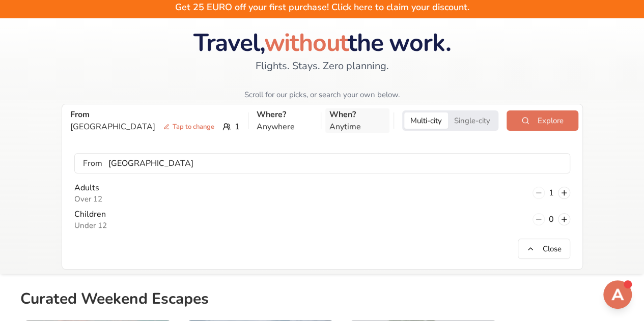  I want to click on img: Support, so click(617, 295).